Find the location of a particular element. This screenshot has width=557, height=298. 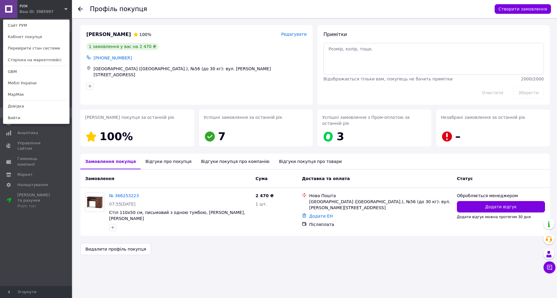

span: Успішні замовлення з Пром-оплатою за останній рік is located at coordinates (366, 120).